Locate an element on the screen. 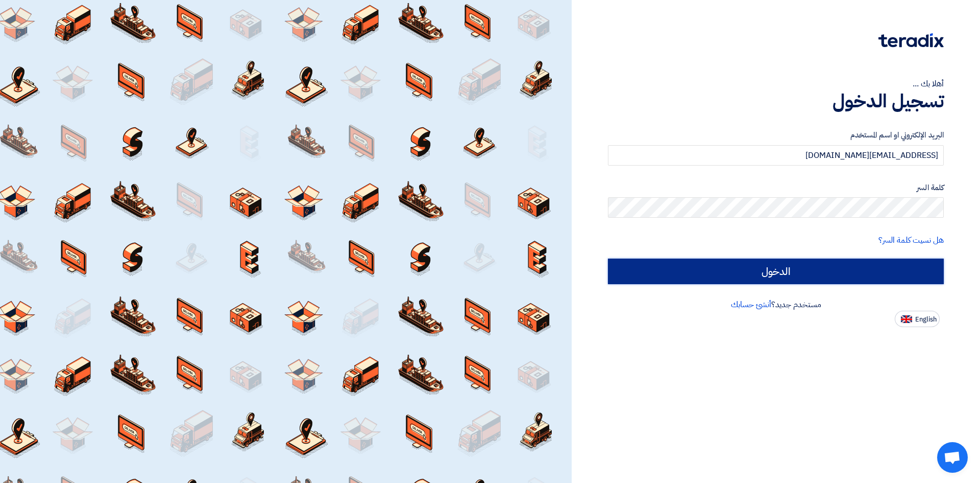 The height and width of the screenshot is (483, 980). label: كلمة السر is located at coordinates (776, 187).